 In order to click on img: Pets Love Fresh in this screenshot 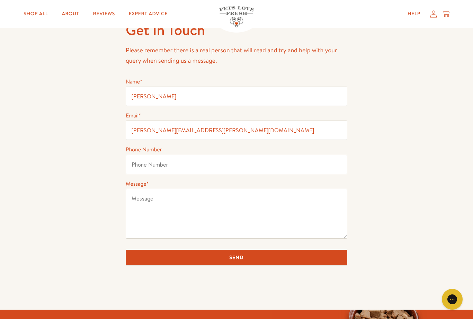, I will do `click(236, 17)`.